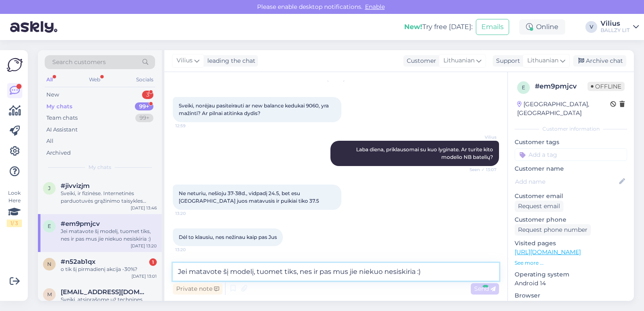  I want to click on div: AI Assistant, so click(62, 129).